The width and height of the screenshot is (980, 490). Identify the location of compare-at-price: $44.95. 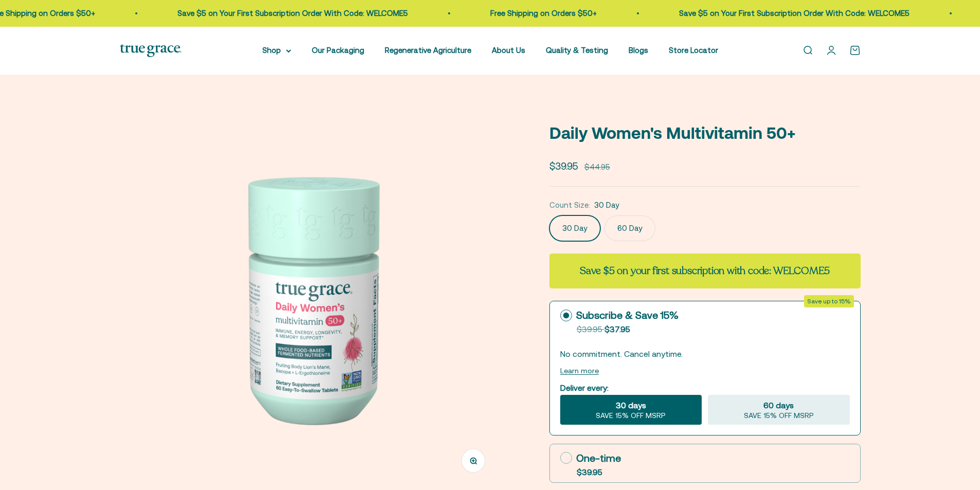
(597, 167).